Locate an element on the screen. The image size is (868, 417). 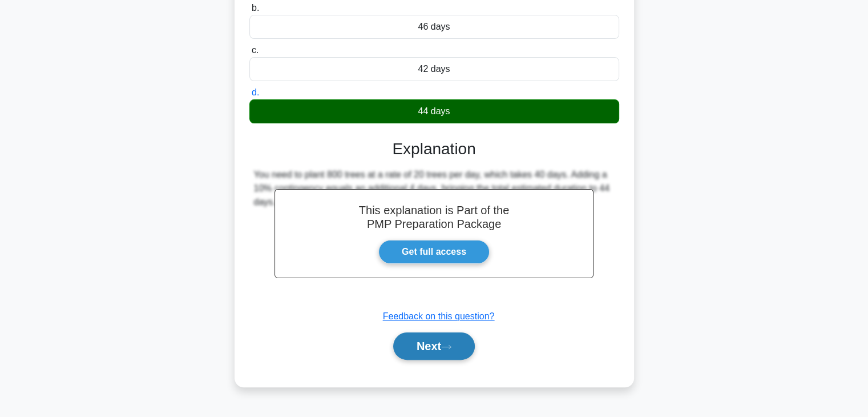
h3: Explanation is located at coordinates (435, 149).